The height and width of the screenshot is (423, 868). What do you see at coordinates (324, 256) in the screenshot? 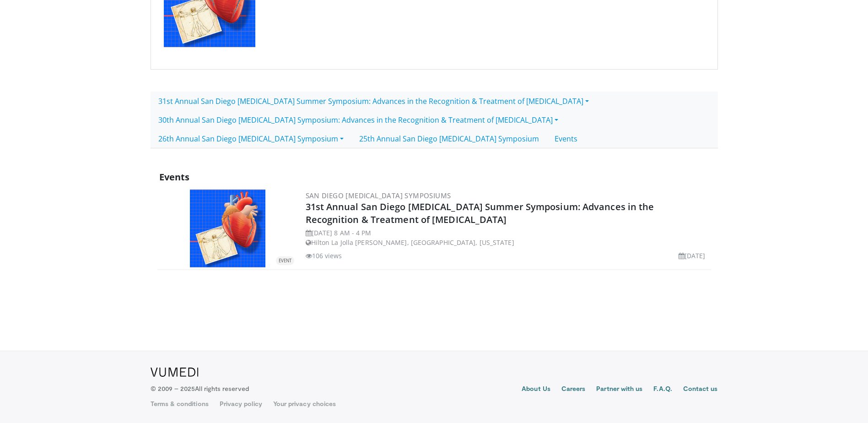
I see `li: 106 views` at bounding box center [324, 256].